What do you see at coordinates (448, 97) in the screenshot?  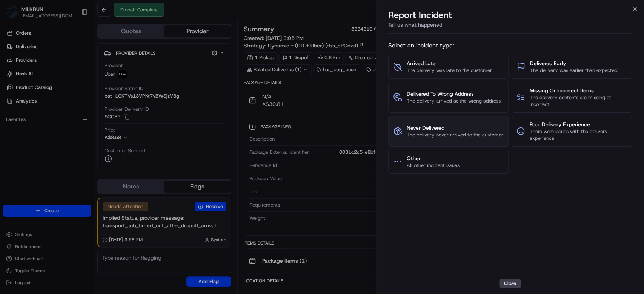 I see `button: Delivered To Wrong AddressThe delivery arrived at the wrong address` at bounding box center [448, 97].